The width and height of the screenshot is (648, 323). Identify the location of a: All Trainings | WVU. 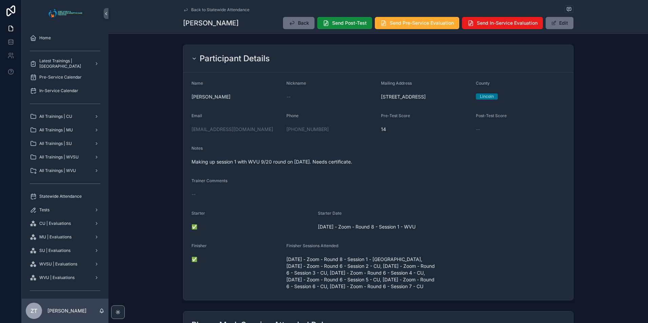
(65, 171).